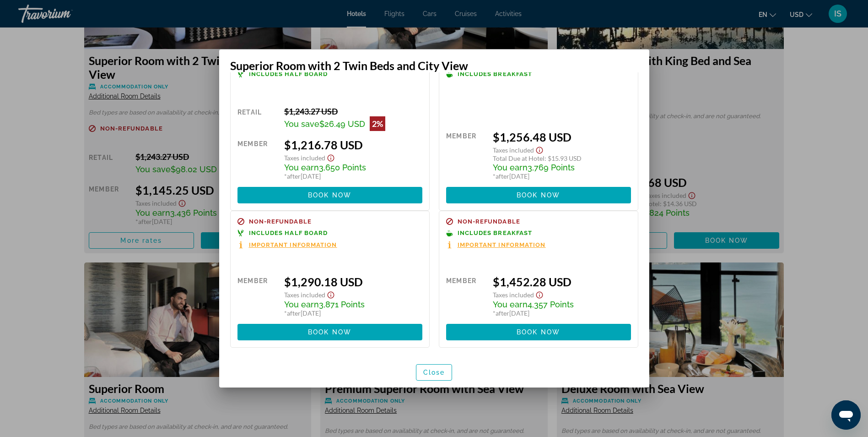 This screenshot has width=868, height=437. Describe the element at coordinates (302, 124) in the screenshot. I see `span: You save` at that location.